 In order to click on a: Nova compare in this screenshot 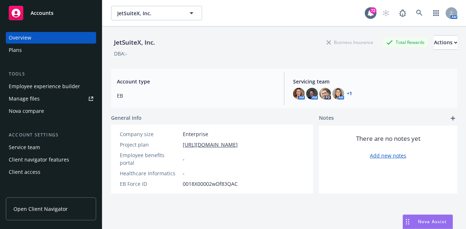, I will do `click(51, 111)`.